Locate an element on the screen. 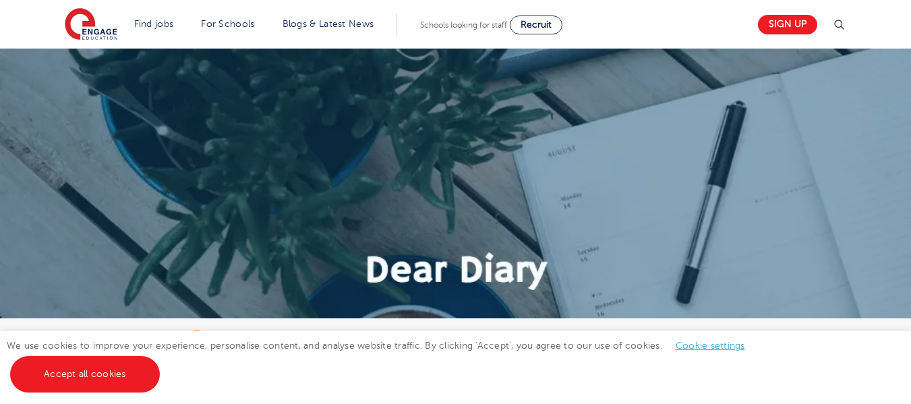 This screenshot has height=404, width=911. span: Recruit is located at coordinates (536, 24).